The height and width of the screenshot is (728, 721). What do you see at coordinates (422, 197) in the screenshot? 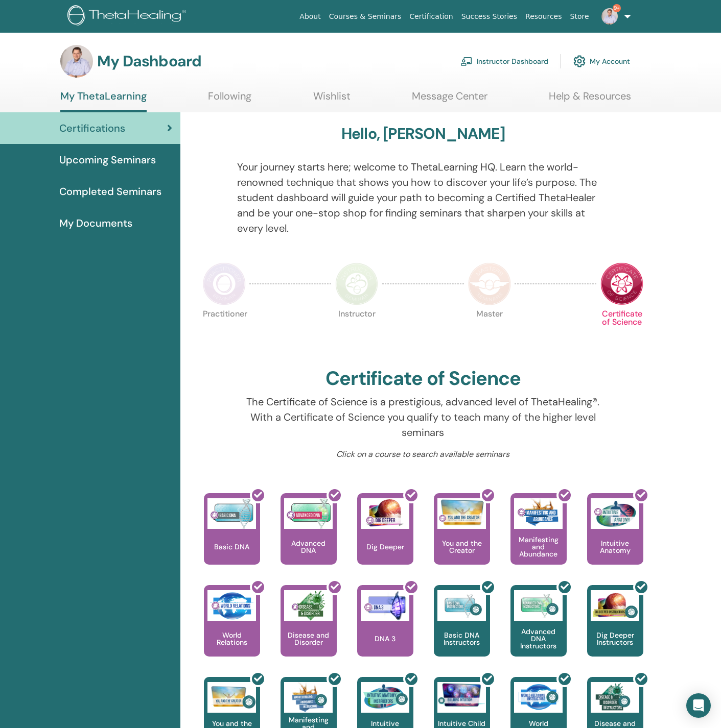
I see `p: Your journey starts here; welcome to ThetaLearning HQ. Learn the world-renowned technique that sh...` at bounding box center [422, 197].